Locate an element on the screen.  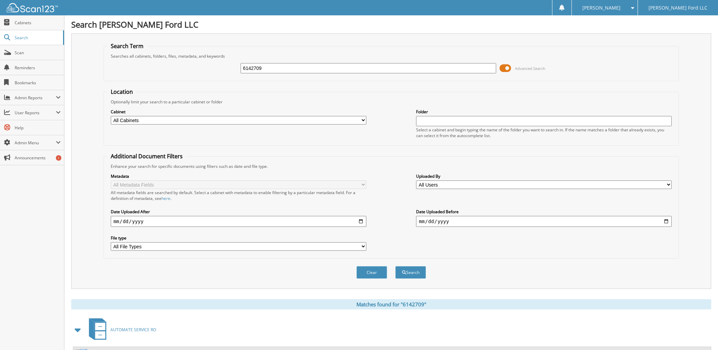
span: Search is located at coordinates (37, 37).